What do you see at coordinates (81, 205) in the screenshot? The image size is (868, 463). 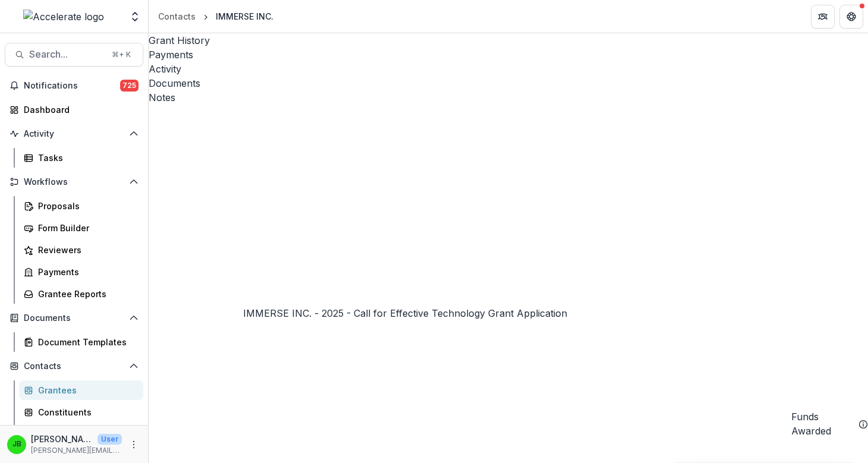 I see `a: Proposals` at bounding box center [81, 205].